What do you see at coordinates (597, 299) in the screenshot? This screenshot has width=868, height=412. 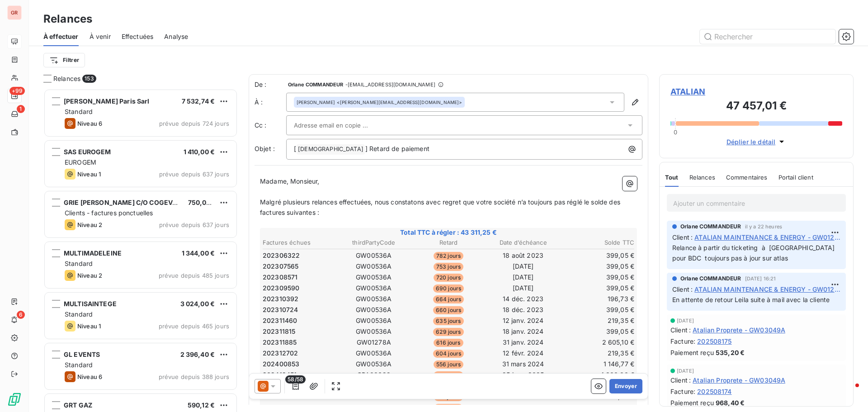 I see `td: 196,73 €` at bounding box center [597, 299].